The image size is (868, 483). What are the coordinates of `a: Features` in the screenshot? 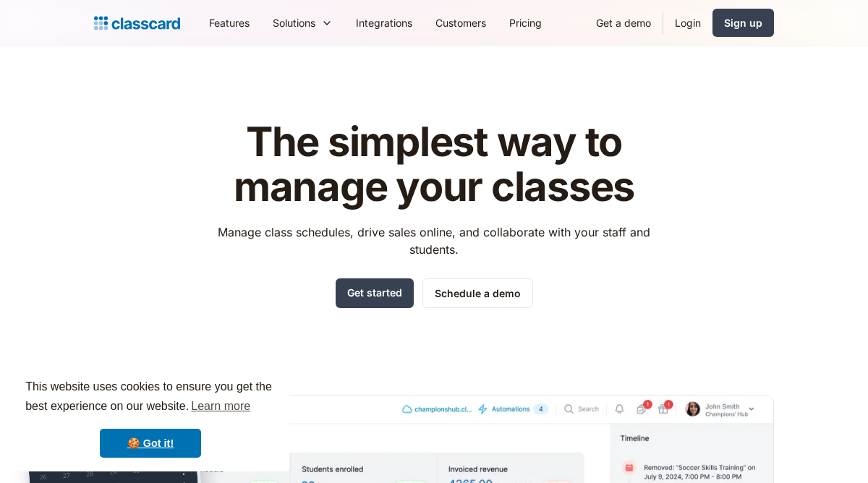 It's located at (229, 23).